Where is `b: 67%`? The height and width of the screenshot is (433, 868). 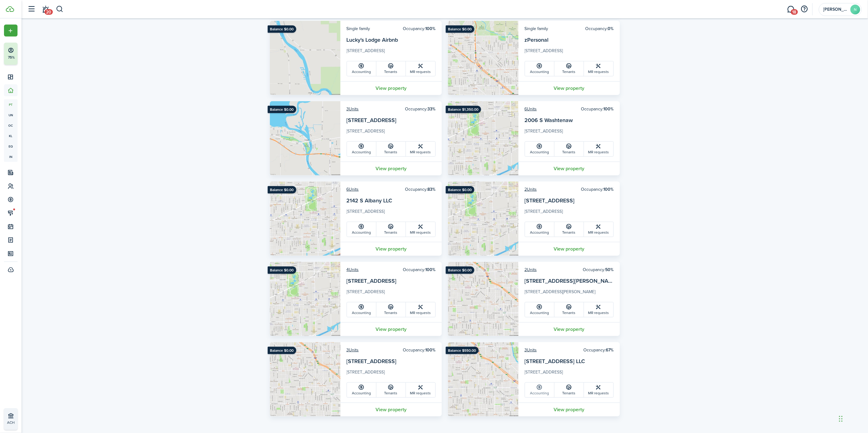 b: 67% is located at coordinates (610, 350).